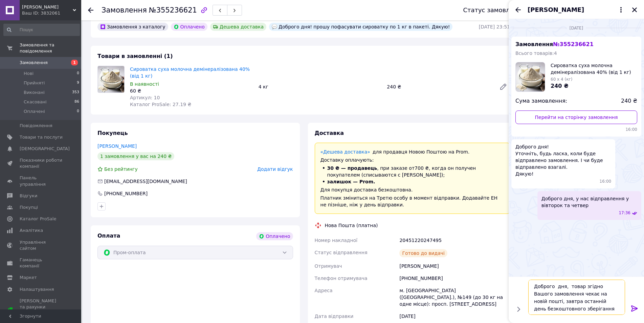 The height and width of the screenshot is (323, 644). Describe the element at coordinates (345, 152) in the screenshot. I see `a: «Дешева доставка»` at that location.